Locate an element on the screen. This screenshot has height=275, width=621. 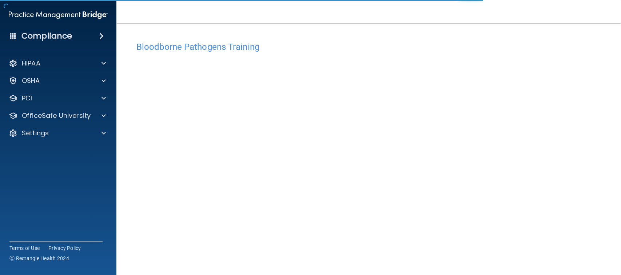
p: Settings is located at coordinates (35, 133).